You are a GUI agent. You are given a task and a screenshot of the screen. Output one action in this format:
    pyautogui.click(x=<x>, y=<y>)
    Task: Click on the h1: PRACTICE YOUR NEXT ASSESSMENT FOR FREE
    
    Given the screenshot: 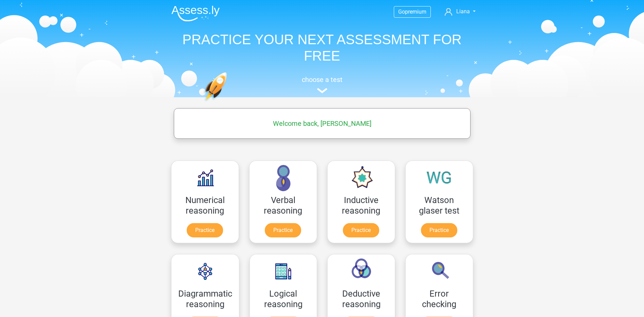 What is the action you would take?
    pyautogui.click(x=322, y=48)
    